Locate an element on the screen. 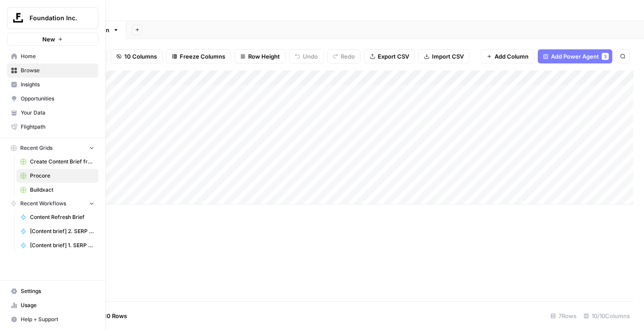 This screenshot has width=644, height=330. a: Your Data is located at coordinates (53, 113).